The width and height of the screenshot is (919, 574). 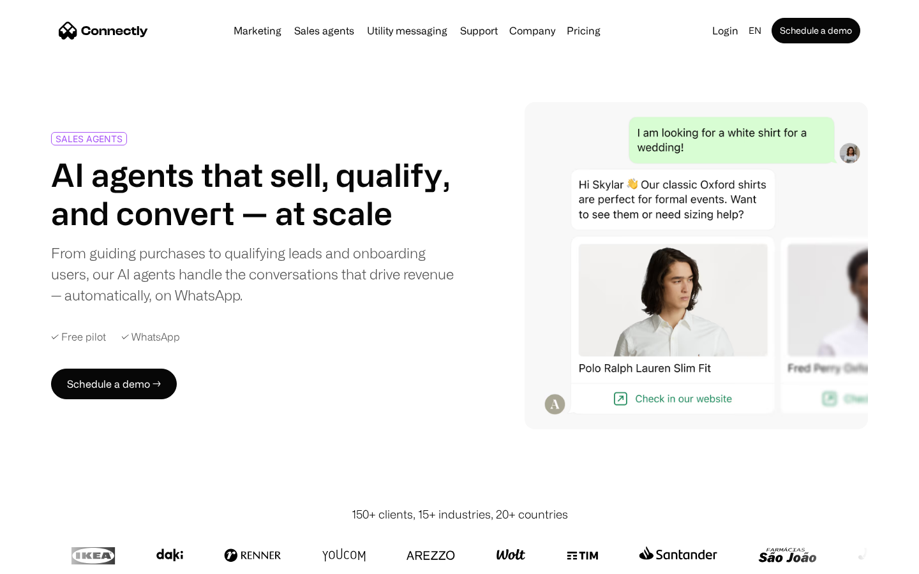 What do you see at coordinates (89, 139) in the screenshot?
I see `div: SALES AGENTS` at bounding box center [89, 139].